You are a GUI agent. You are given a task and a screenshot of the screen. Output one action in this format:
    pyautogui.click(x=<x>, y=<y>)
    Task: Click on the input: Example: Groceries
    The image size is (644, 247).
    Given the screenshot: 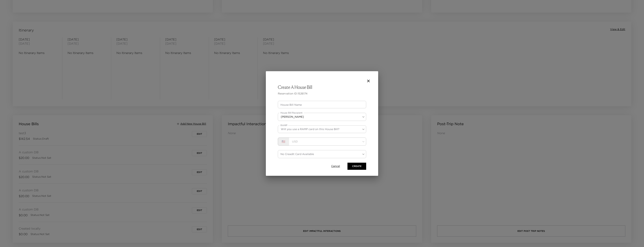 What is the action you would take?
    pyautogui.click(x=322, y=105)
    